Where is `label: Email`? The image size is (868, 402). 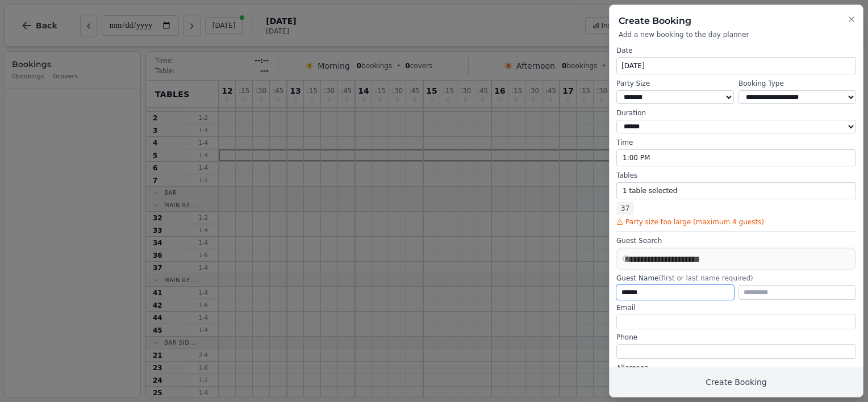
label: Email is located at coordinates (737, 308).